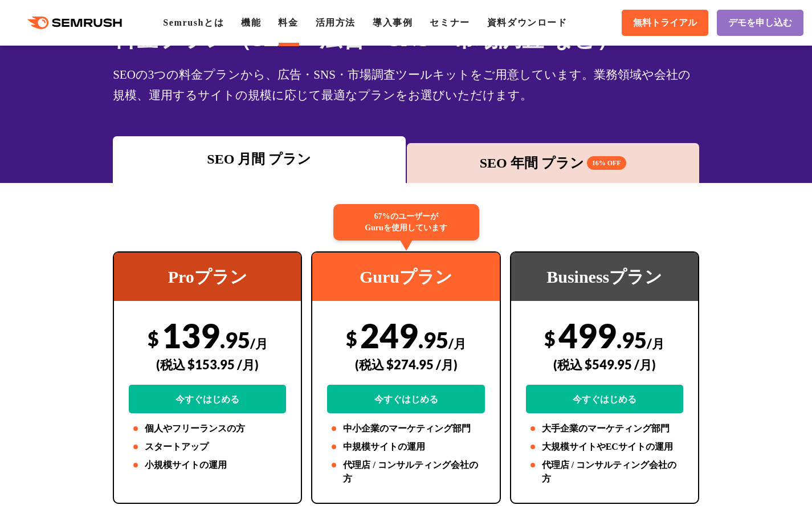 Image resolution: width=812 pixels, height=513 pixels. Describe the element at coordinates (760, 23) in the screenshot. I see `span: デモを申し込む` at that location.